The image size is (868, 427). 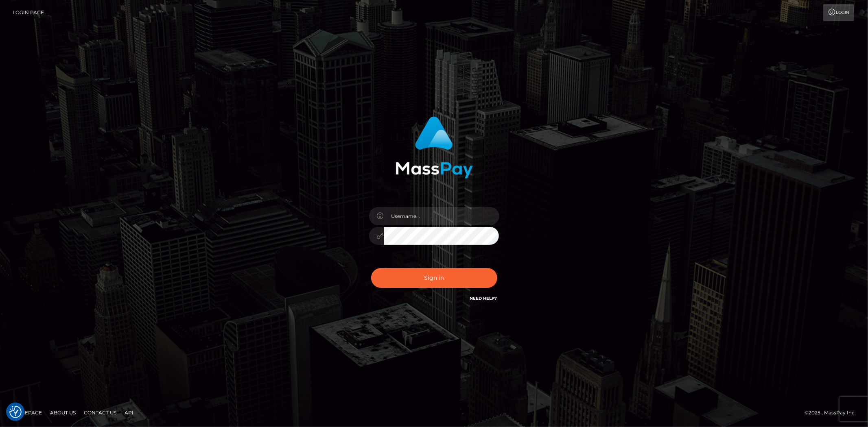 I want to click on a: Contact Us, so click(x=100, y=412).